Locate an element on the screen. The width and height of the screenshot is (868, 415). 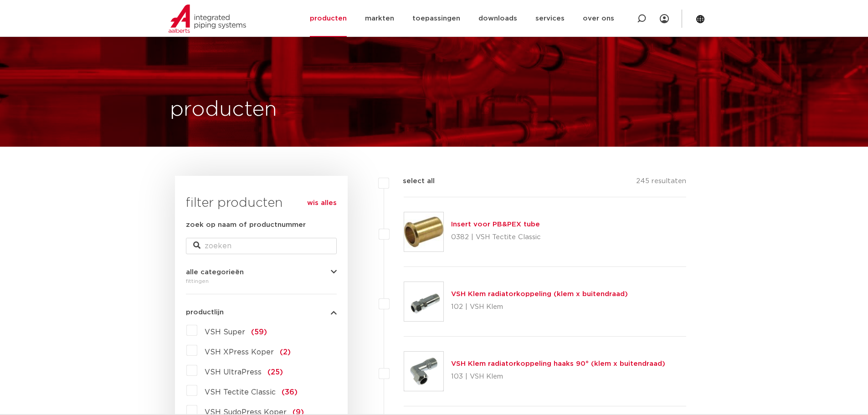
a: Insert voor PB&PEX tube is located at coordinates (495, 224).